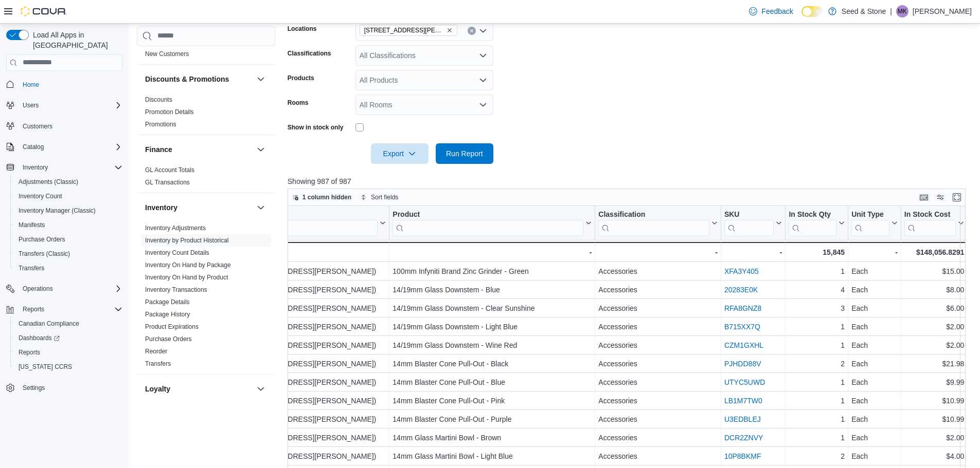 This screenshot has width=980, height=468. What do you see at coordinates (816, 364) in the screenshot?
I see `div: 2` at bounding box center [816, 364].